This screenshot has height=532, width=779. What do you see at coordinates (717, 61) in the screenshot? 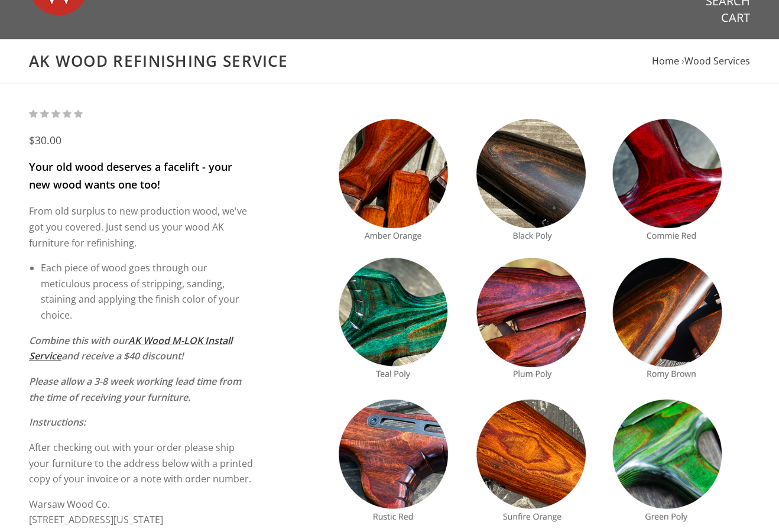
I see `a: Wood Services` at bounding box center [717, 61].